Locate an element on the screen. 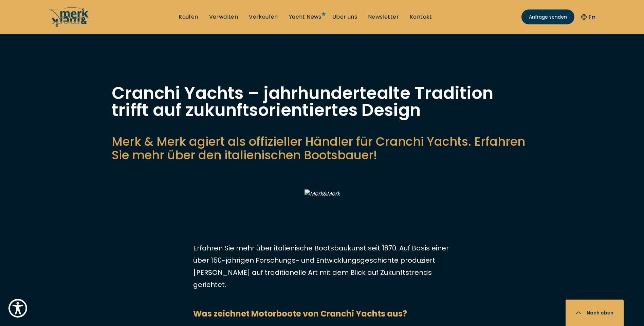 This screenshot has width=644, height=326. button: Show Accessibility Preferences is located at coordinates (18, 308).